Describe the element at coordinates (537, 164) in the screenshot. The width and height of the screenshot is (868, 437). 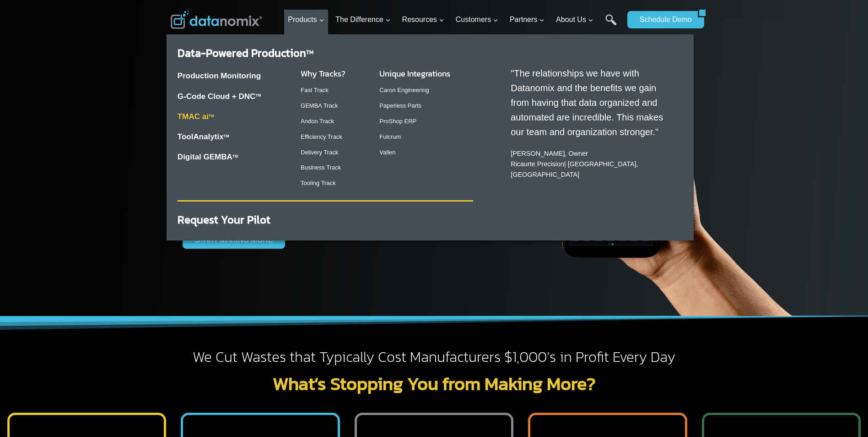
I see `a: Ricaurte Precision` at that location.